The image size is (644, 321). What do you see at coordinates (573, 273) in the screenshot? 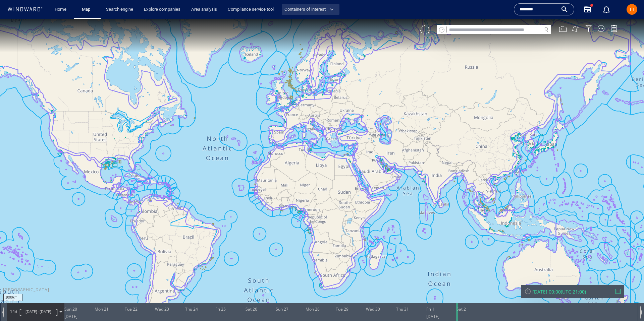
I see `span: UTC 21:00` at bounding box center [573, 273].